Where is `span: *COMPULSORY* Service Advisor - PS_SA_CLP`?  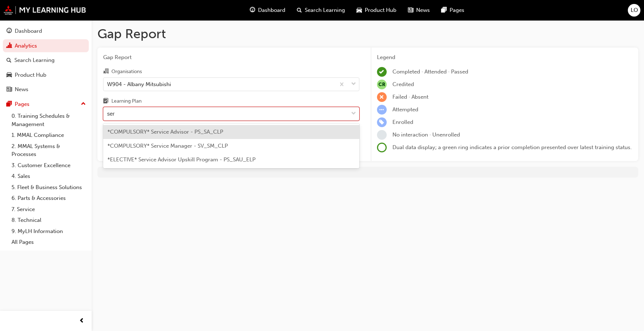
span: *COMPULSORY* Service Advisor - PS_SA_CLP is located at coordinates (165, 132).